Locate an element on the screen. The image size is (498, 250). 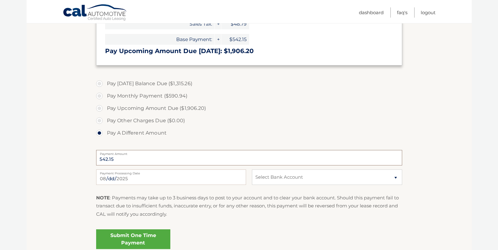
a: Submit One Time Payment is located at coordinates (133, 240).